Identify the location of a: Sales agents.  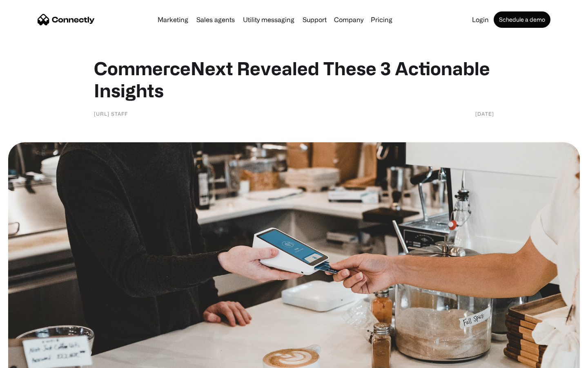
(215, 20).